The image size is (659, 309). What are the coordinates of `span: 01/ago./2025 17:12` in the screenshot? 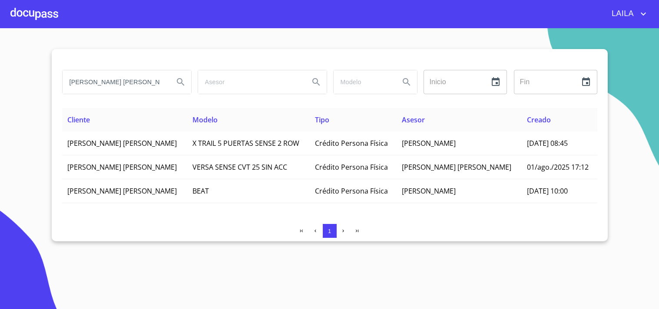 It's located at (558, 167).